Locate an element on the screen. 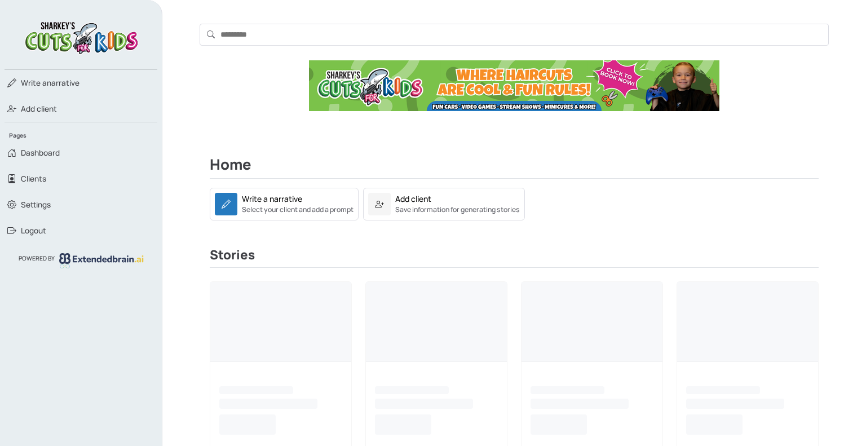 This screenshot has width=866, height=446. div: Add client is located at coordinates (413, 198).